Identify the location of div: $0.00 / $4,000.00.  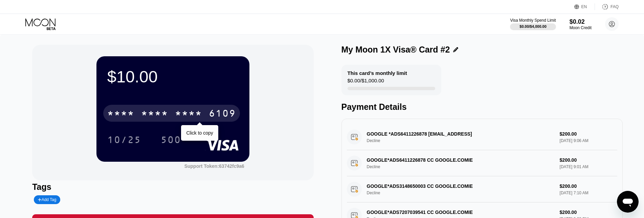
(533, 26).